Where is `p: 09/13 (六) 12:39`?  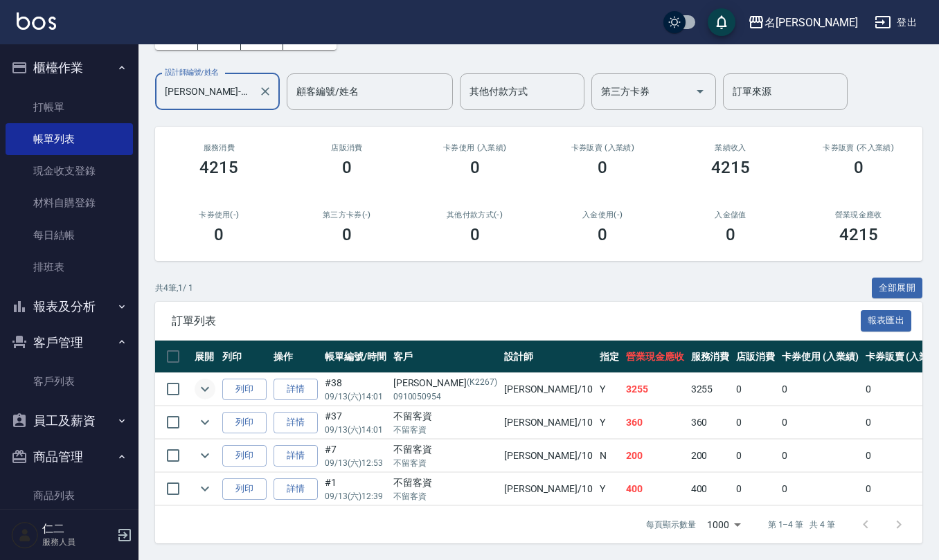 p: 09/13 (六) 12:39 is located at coordinates (356, 496).